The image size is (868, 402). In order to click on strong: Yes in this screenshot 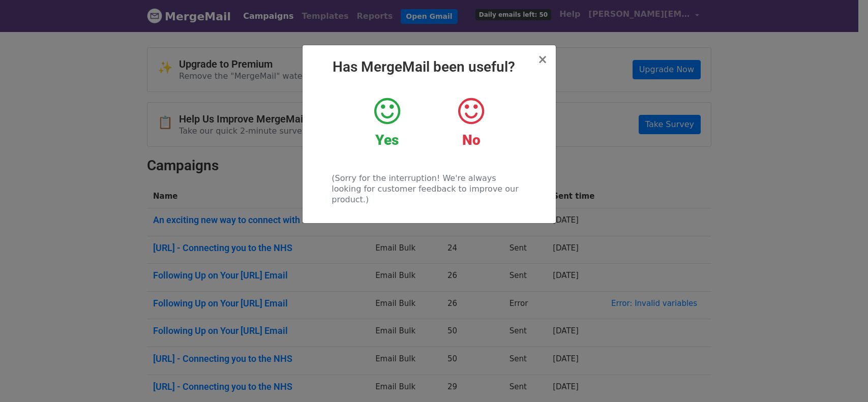, I will do `click(387, 140)`.